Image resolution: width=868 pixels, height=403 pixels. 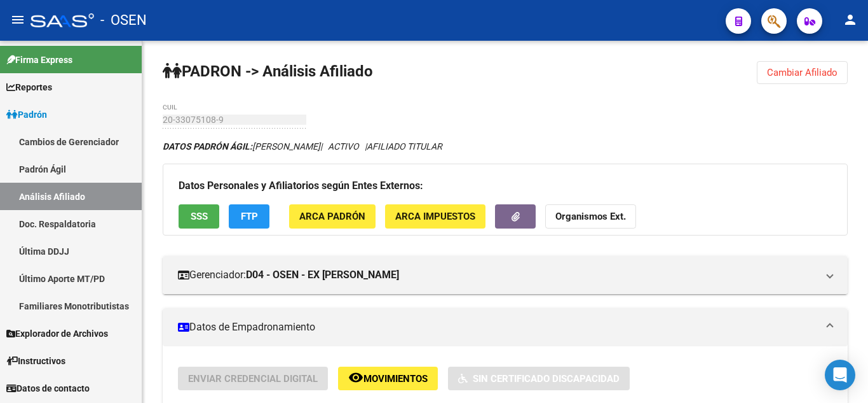 I want to click on span: ARCA Padrón, so click(x=332, y=217).